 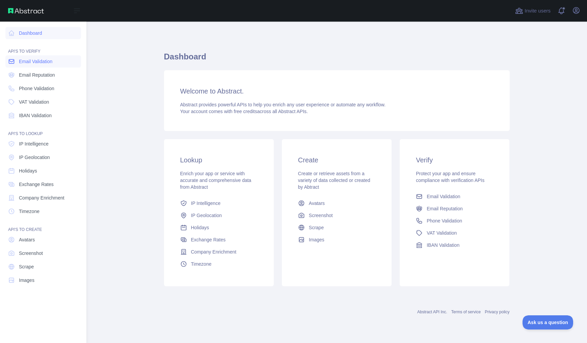 I want to click on span: Your account comes with across all Abstract APIs., so click(x=244, y=111).